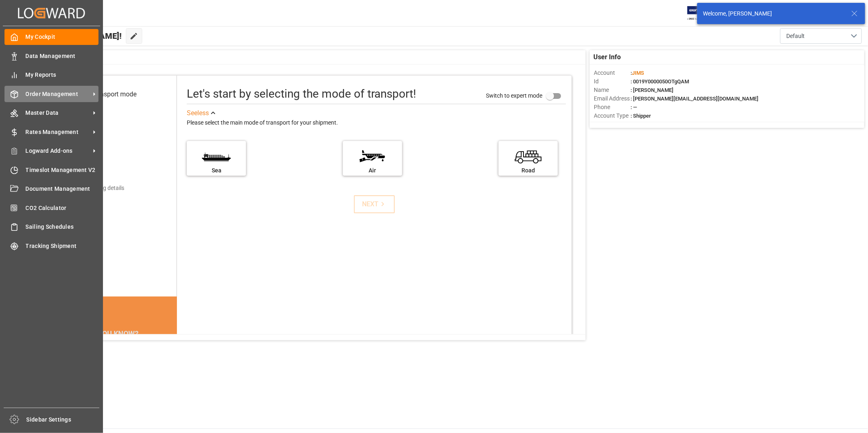 The height and width of the screenshot is (433, 868). Describe the element at coordinates (111, 334) in the screenshot. I see `div: DID YOU KNOW?` at that location.